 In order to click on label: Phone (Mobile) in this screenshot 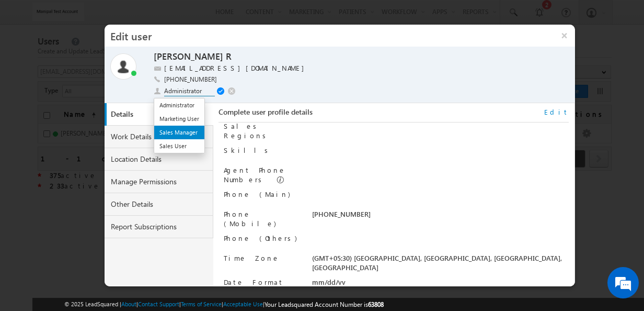, I will do `click(250, 218)`.